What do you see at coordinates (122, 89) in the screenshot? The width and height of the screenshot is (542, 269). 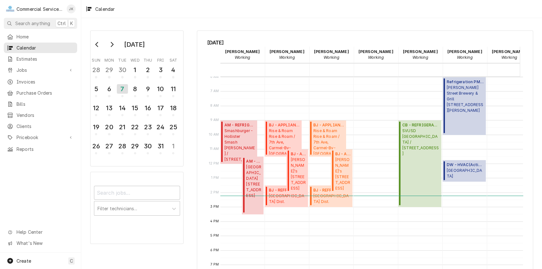 I see `div: 7` at bounding box center [122, 89].